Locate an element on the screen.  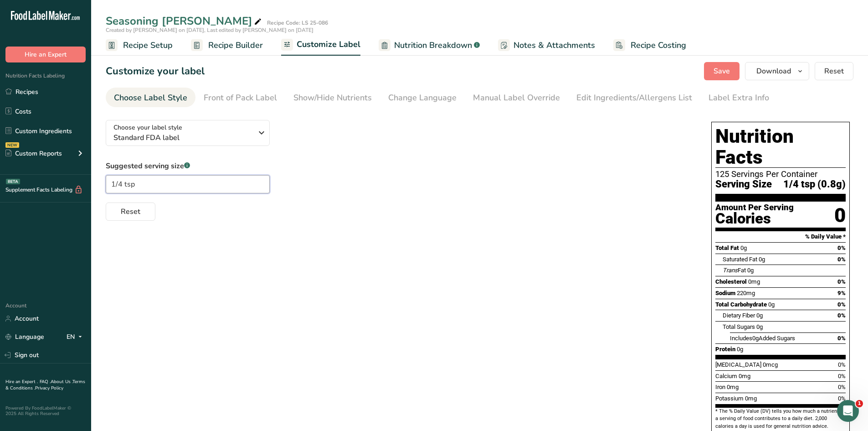
span: Potassium is located at coordinates (730, 398).